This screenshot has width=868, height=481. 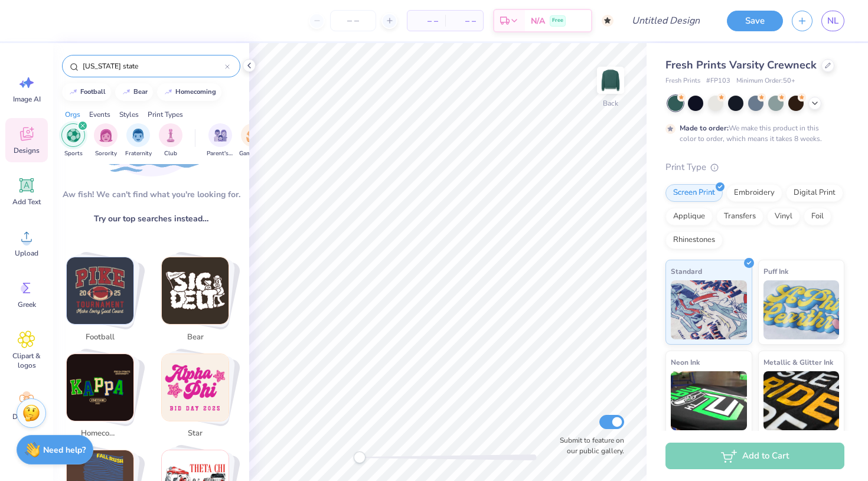 What do you see at coordinates (134, 92) in the screenshot?
I see `button: bear` at bounding box center [134, 92].